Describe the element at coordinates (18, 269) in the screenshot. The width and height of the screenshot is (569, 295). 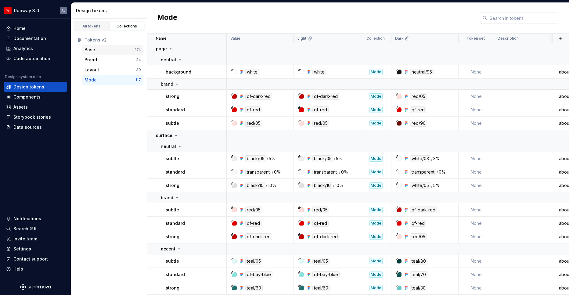
I see `div: Help` at that location.